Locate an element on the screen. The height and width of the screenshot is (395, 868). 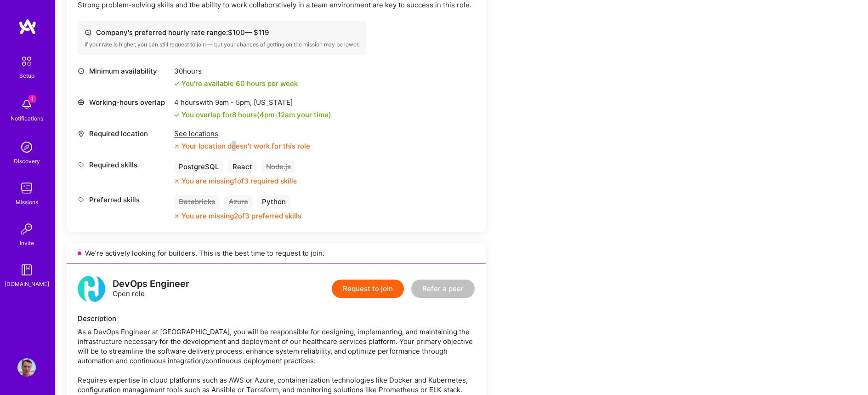
i: icon Location is located at coordinates (81, 133).